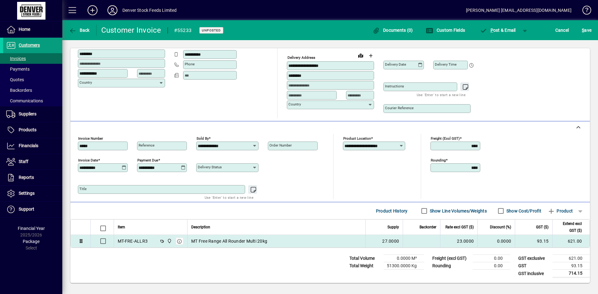 The height and width of the screenshot is (294, 598). Describe the element at coordinates (560, 211) in the screenshot. I see `span: Product` at that location.